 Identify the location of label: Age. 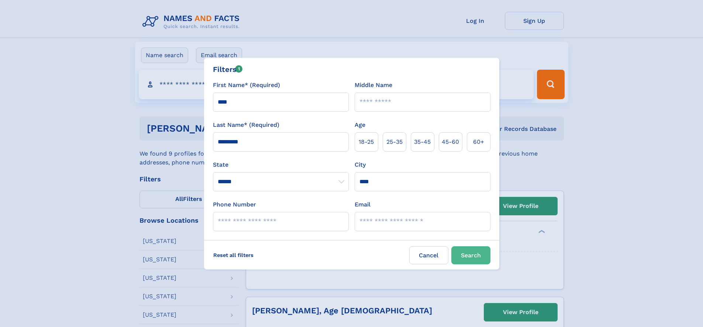
(360, 125).